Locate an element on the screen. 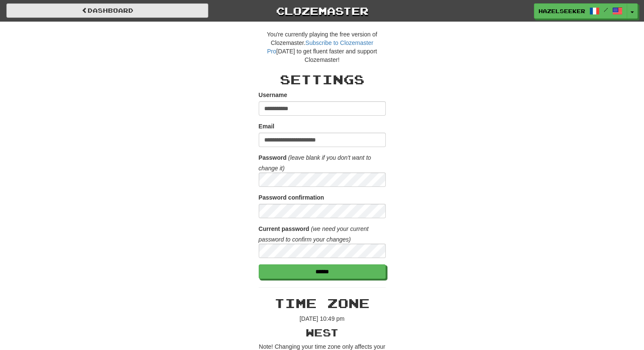 The width and height of the screenshot is (644, 350). a: Subscribe to Clozemaster Pro is located at coordinates (320, 47).